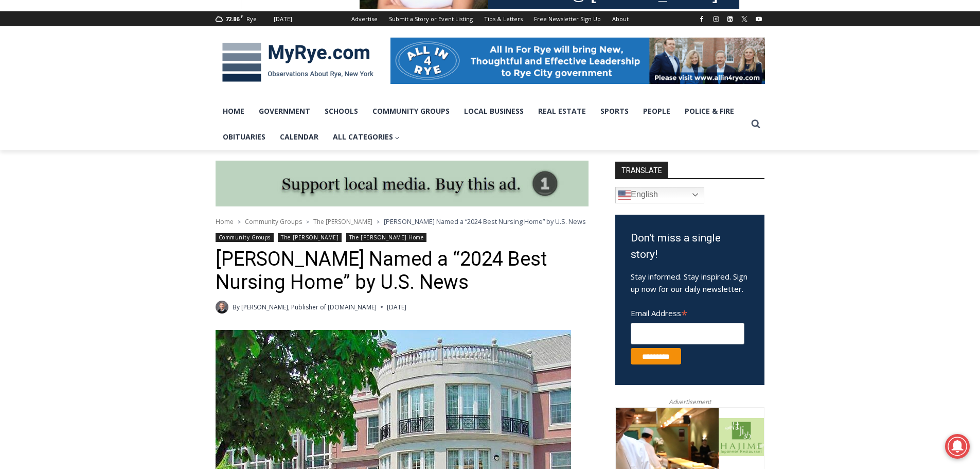  What do you see at coordinates (624, 195) in the screenshot?
I see `img: en` at bounding box center [624, 195].